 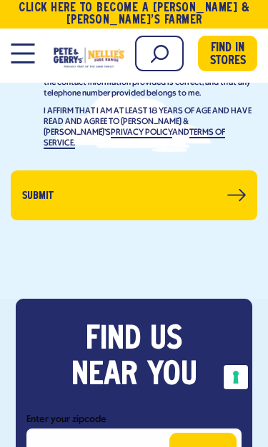 I want to click on label: Enter your zipcode, so click(x=133, y=420).